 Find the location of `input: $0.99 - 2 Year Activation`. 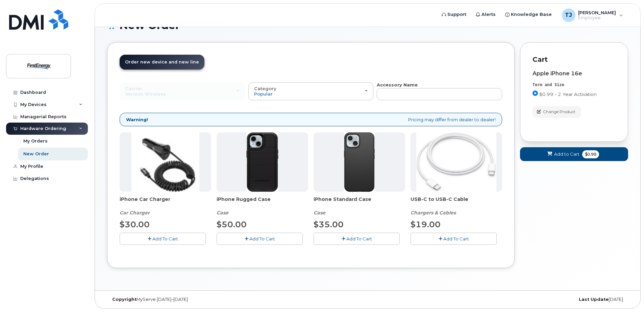

input: $0.99 - 2 Year Activation is located at coordinates (535, 93).